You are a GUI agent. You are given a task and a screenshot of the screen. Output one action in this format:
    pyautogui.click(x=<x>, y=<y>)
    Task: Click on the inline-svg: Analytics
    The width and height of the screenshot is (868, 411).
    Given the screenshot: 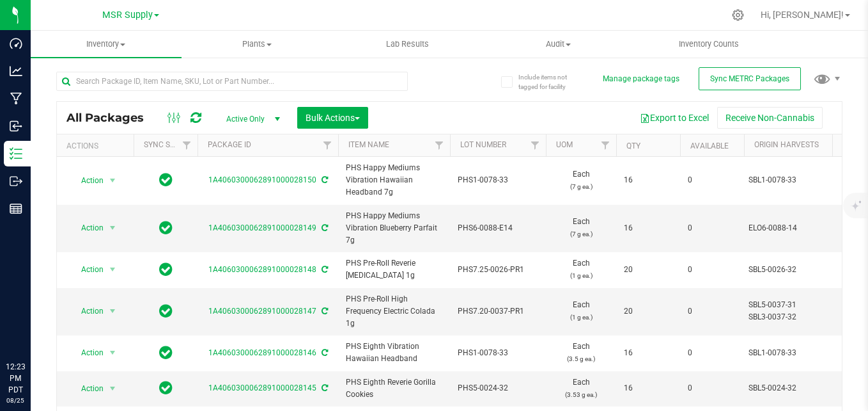 What is the action you would take?
    pyautogui.click(x=16, y=71)
    